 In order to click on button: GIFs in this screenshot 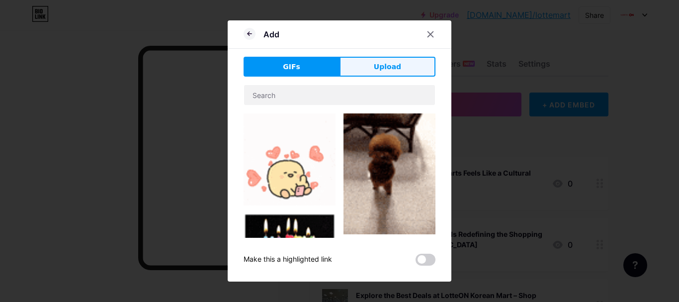, I will do `click(291, 67)`.